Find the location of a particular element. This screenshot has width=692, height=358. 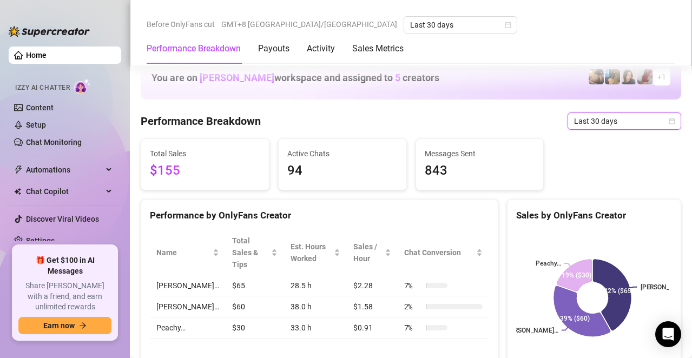

span: Chat Conversion is located at coordinates (439, 253).